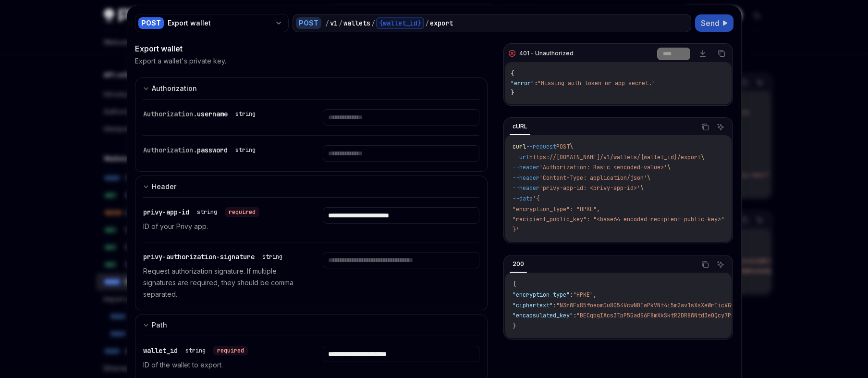 Image resolution: width=868 pixels, height=378 pixels. I want to click on div: privy-app-id, so click(201, 212).